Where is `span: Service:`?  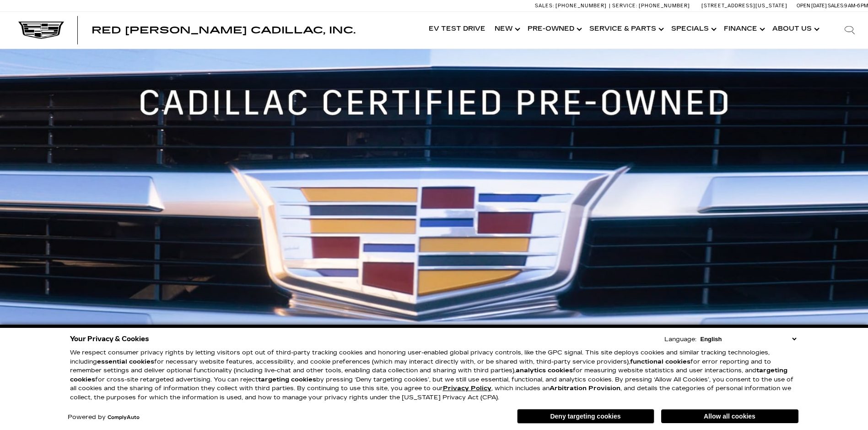
span: Service: is located at coordinates (624, 6).